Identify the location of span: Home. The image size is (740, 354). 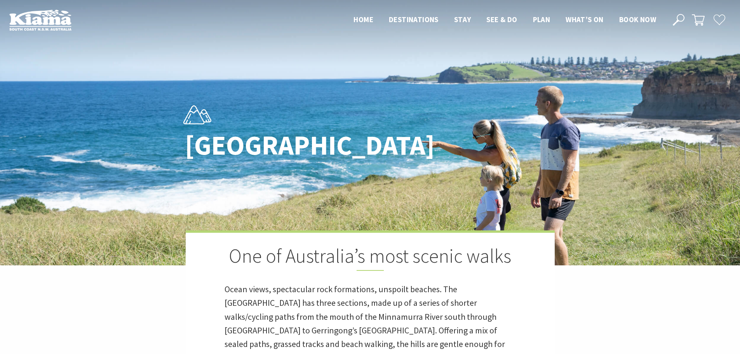
(363, 19).